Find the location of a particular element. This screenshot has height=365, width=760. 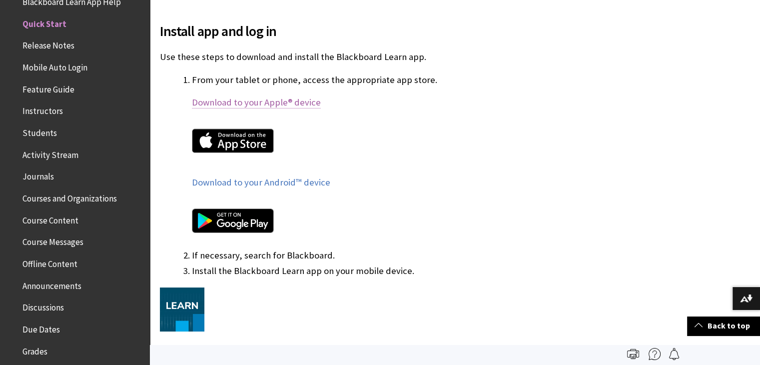

img: Apple App Store is located at coordinates (233, 140).